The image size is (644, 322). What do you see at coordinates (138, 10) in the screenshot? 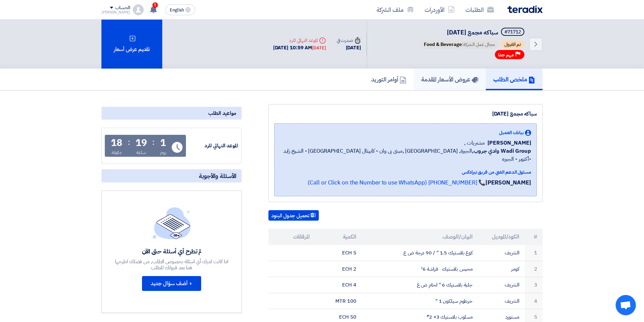
I see `img: profile_test.png` at bounding box center [138, 10].